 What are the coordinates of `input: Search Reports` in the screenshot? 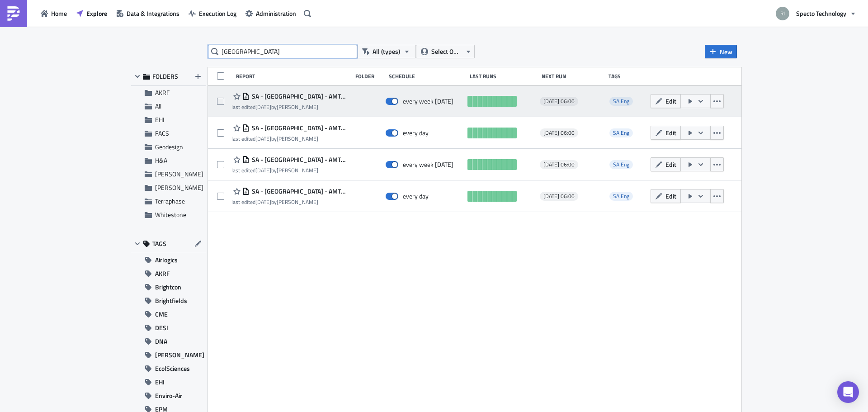 It's located at (282, 52).